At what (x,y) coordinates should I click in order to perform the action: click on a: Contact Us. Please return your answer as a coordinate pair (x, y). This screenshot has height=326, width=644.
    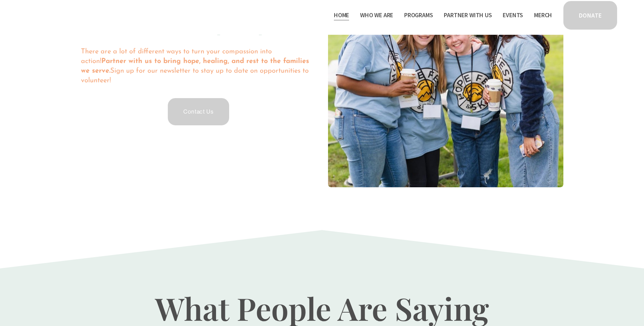
    Looking at the image, I should click on (198, 111).